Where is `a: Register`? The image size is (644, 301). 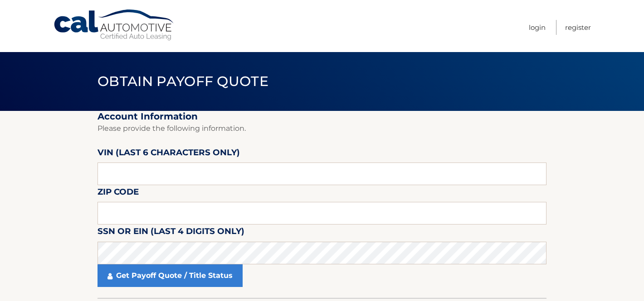 a: Register is located at coordinates (578, 27).